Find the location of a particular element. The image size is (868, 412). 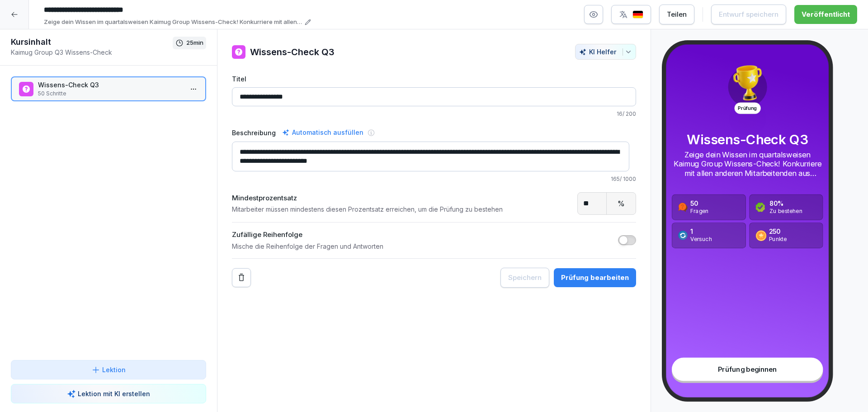

p: 165 / 1000 is located at coordinates (434, 179).